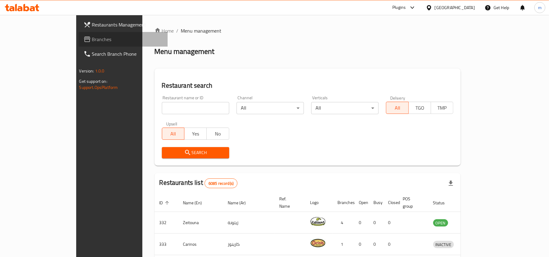  What do you see at coordinates (412, 203) in the screenshot?
I see `span: POS group` at bounding box center [412, 203].